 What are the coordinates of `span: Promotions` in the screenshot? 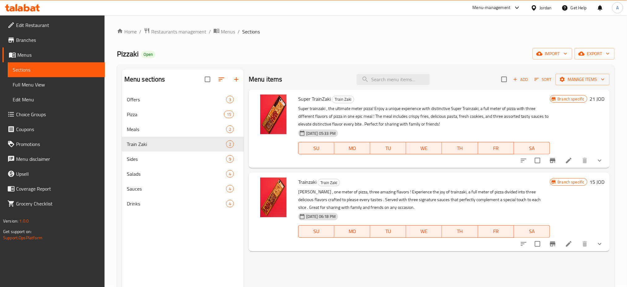 It's located at (58, 144).